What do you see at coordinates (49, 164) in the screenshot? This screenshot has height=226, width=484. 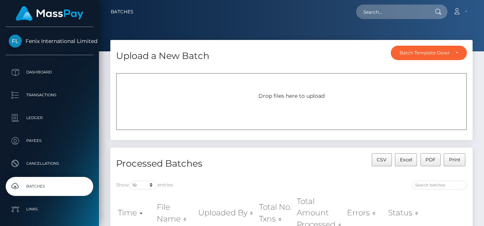 I see `p: Cancellations` at bounding box center [49, 164].